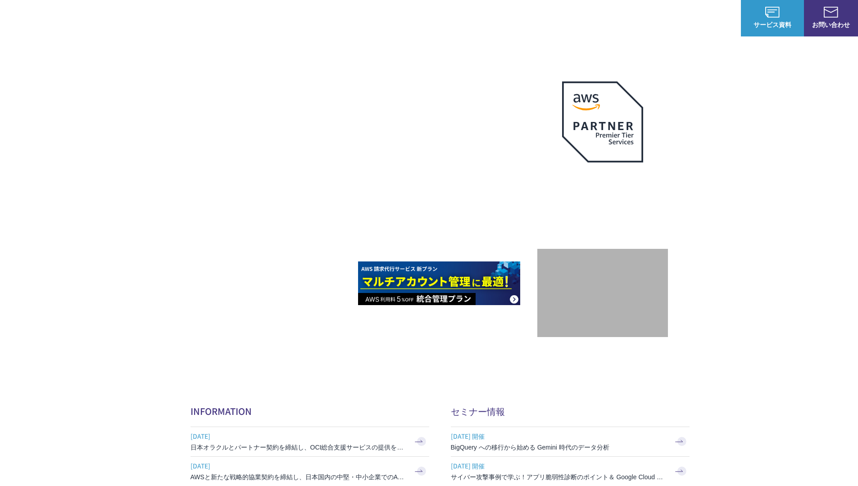  Describe the element at coordinates (602, 295) in the screenshot. I see `img: 契約件数` at that location.